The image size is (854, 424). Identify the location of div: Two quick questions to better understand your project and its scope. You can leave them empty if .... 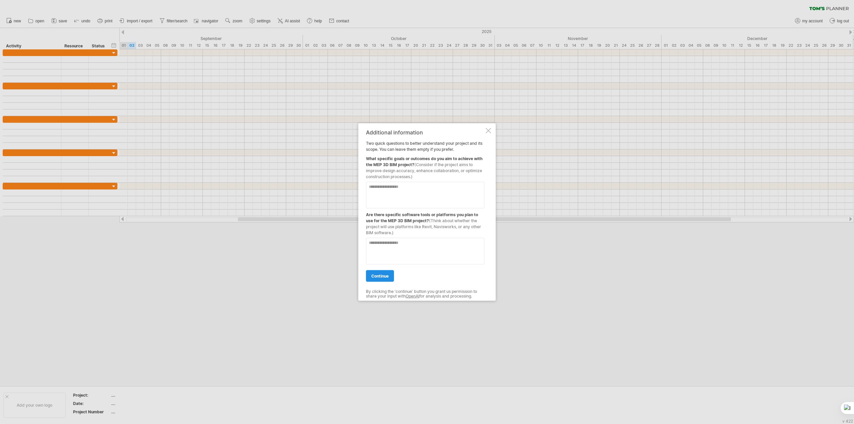
(425, 212).